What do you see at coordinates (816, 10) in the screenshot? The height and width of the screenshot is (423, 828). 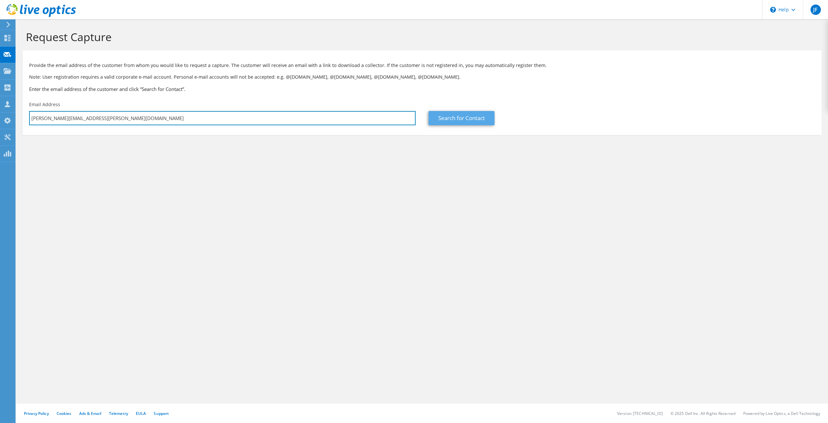 I see `span: JF` at bounding box center [816, 10].